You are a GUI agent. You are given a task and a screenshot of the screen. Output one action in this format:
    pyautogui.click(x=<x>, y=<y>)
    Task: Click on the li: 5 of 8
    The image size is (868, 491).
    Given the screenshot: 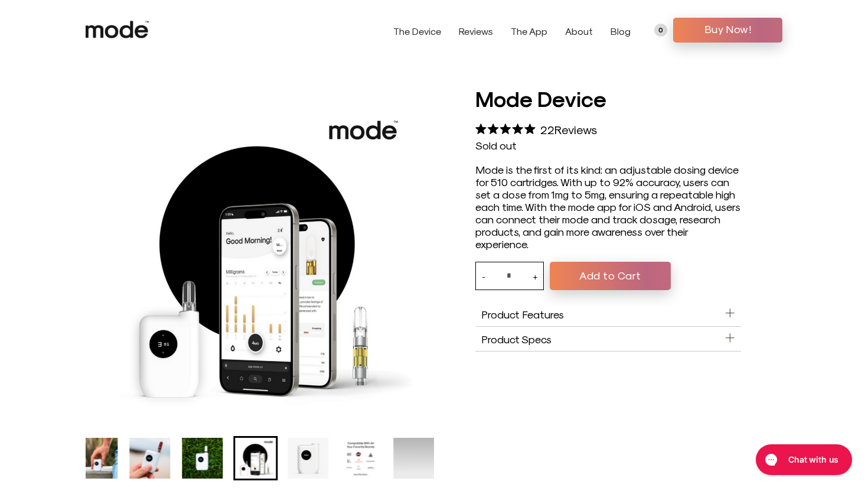 What is the action you would take?
    pyautogui.click(x=260, y=260)
    